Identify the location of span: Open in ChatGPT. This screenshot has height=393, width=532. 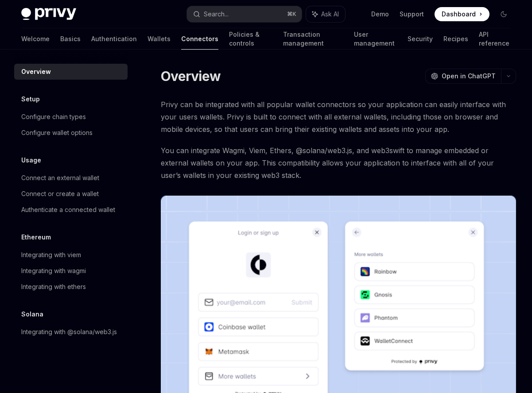
(468, 76).